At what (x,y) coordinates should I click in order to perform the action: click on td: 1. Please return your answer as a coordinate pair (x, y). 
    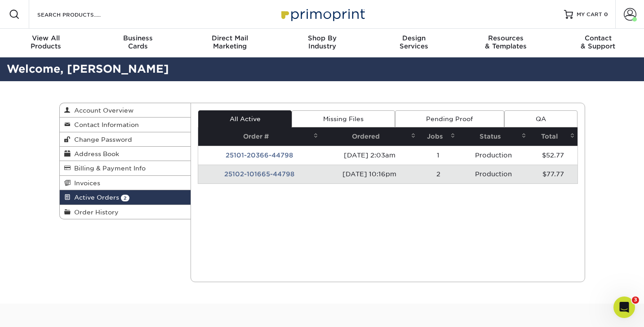
    Looking at the image, I should click on (438, 155).